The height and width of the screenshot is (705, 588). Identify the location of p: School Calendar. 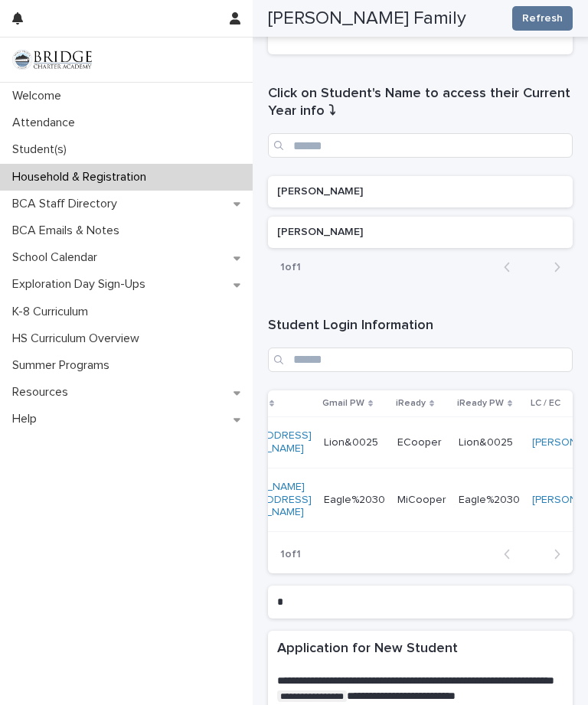
(57, 257).